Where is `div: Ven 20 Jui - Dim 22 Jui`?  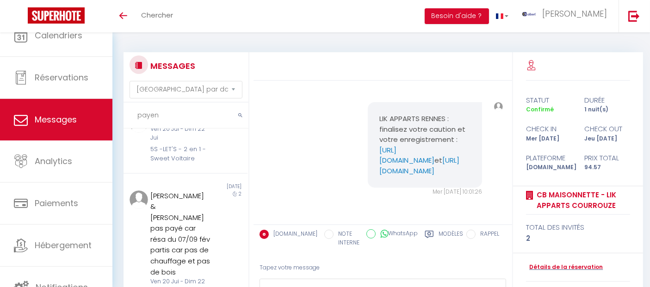 div: Ven 20 Jui - Dim 22 Jui is located at coordinates (180, 134).